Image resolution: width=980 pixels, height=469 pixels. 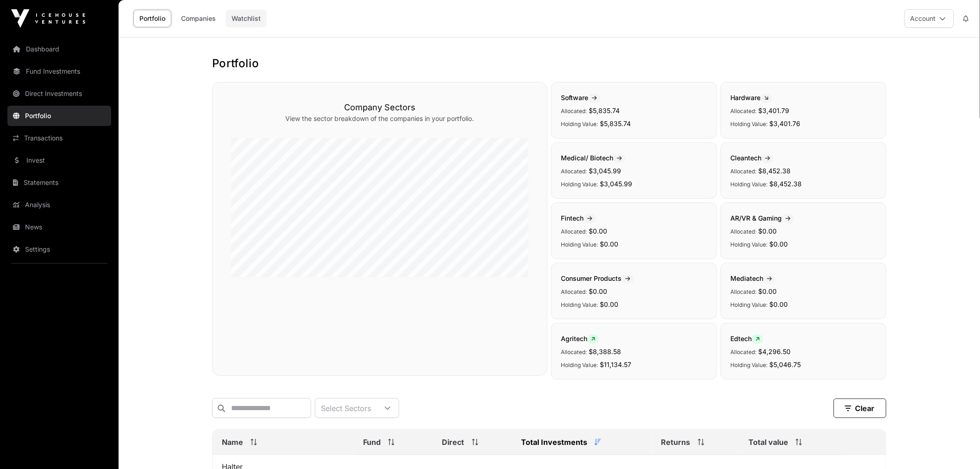 I want to click on a: Settings, so click(x=59, y=249).